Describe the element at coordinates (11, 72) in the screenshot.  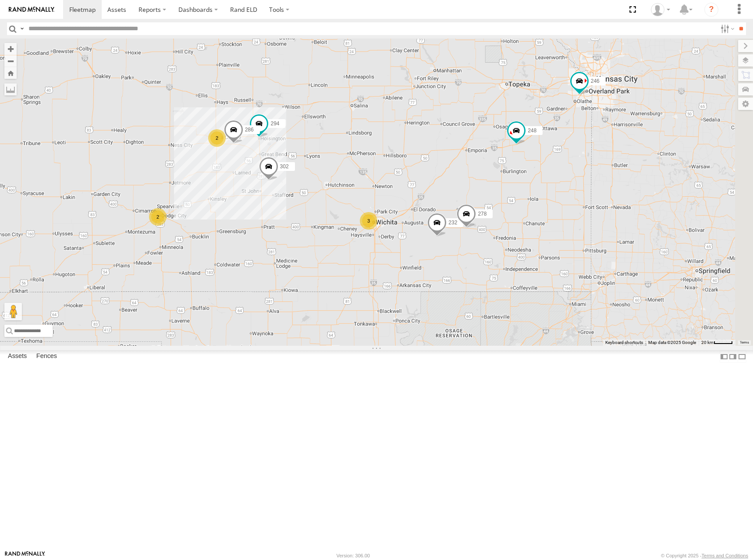
I see `button: Zoom Home` at that location.